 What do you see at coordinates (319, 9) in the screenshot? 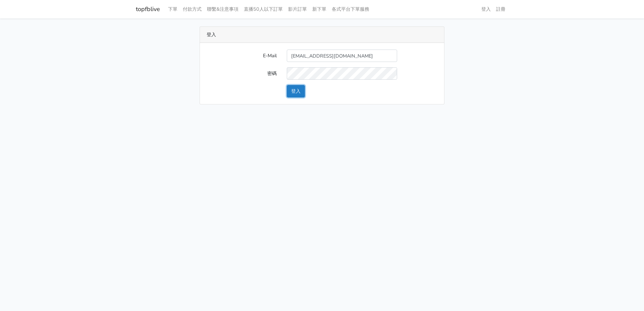
I see `a: 新下單` at bounding box center [319, 9].